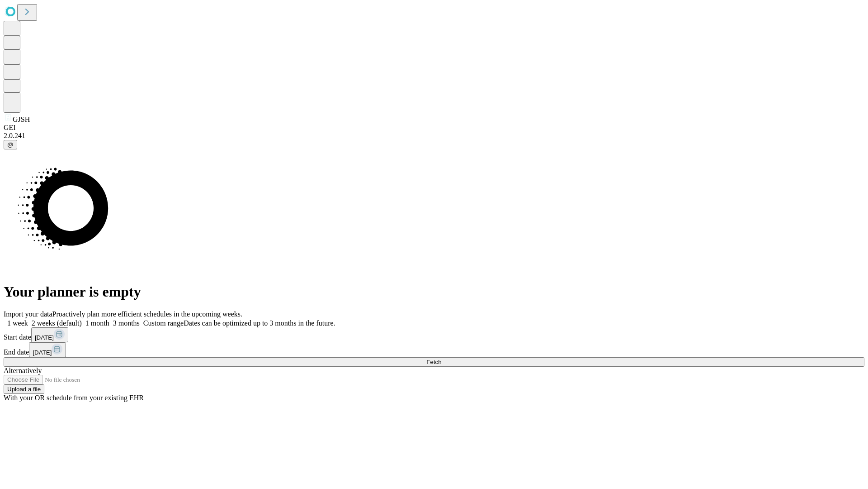 The image size is (868, 489). I want to click on span: Dates can be optimized up to 3 months in the future., so click(259, 323).